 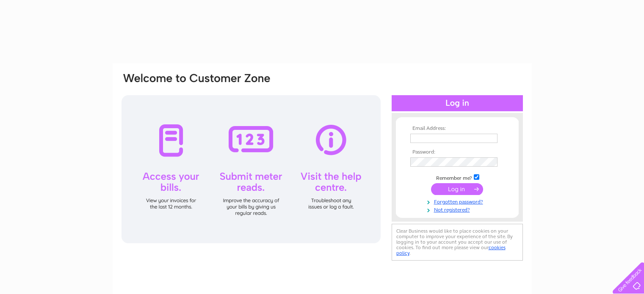 What do you see at coordinates (458, 209) in the screenshot?
I see `a: Not registered?` at bounding box center [458, 209].